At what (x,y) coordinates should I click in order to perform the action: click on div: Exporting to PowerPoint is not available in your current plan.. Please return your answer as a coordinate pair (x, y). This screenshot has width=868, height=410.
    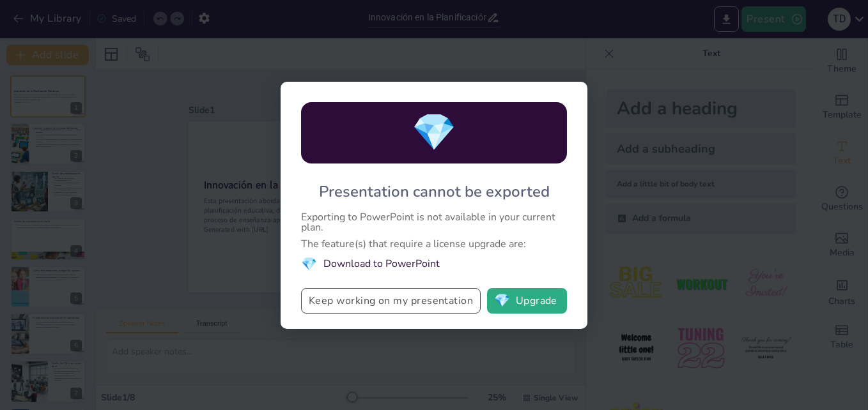
    Looking at the image, I should click on (434, 223).